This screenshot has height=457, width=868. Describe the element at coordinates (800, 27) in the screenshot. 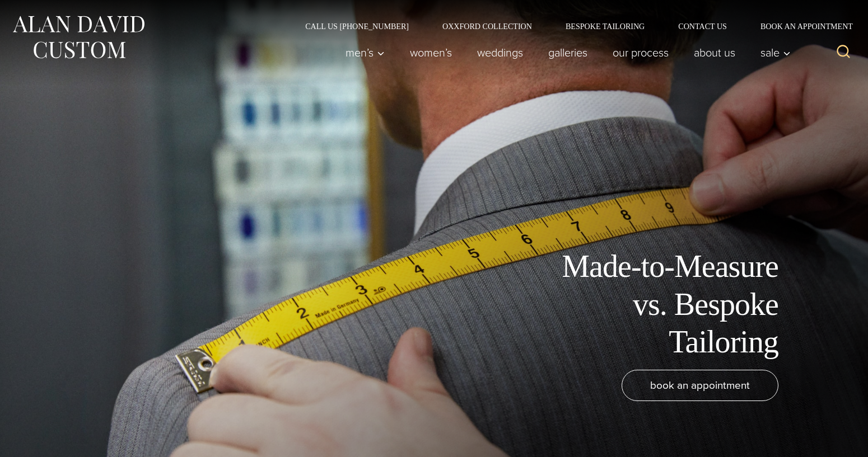

I see `a: Book an Appointment` at that location.